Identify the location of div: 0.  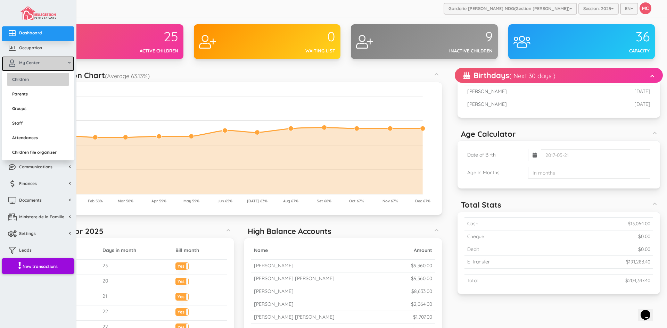
(301, 37).